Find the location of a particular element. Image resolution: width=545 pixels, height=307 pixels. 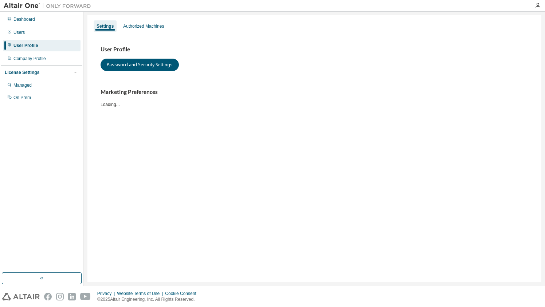

img: youtube.svg is located at coordinates (85, 297).